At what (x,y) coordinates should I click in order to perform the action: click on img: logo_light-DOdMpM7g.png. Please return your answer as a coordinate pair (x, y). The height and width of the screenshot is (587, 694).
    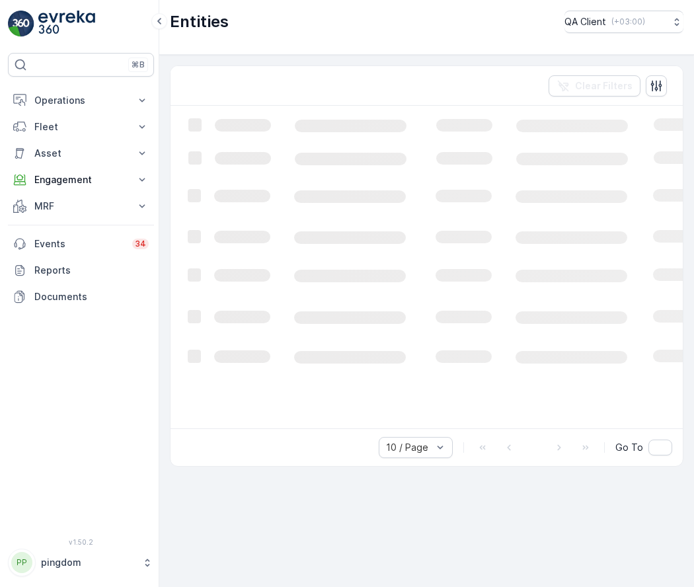
    Looking at the image, I should click on (67, 24).